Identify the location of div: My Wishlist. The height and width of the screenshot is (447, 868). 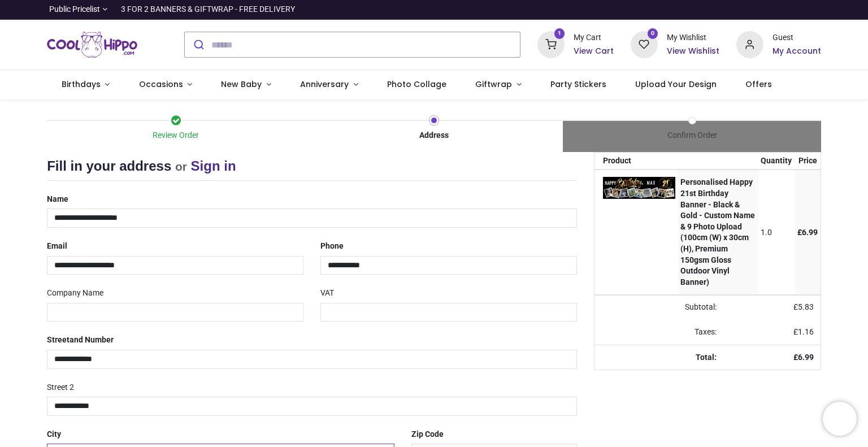
(693, 38).